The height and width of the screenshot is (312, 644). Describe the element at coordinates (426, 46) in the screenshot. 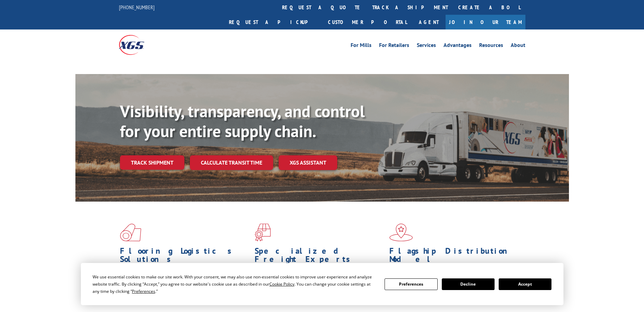

I see `a: Services` at that location.